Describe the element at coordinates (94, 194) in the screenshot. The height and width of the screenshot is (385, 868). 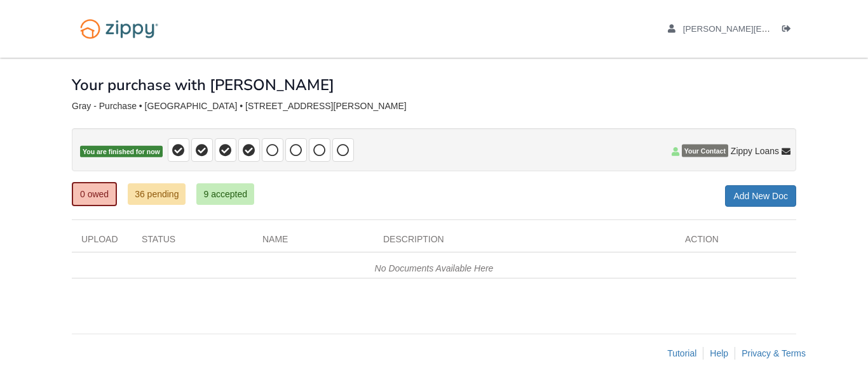
I see `a: 0 owed` at that location.